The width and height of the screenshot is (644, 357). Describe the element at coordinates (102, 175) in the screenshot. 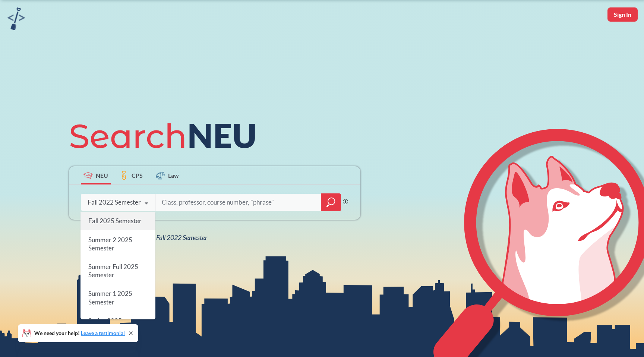

I see `span: NEU` at that location.